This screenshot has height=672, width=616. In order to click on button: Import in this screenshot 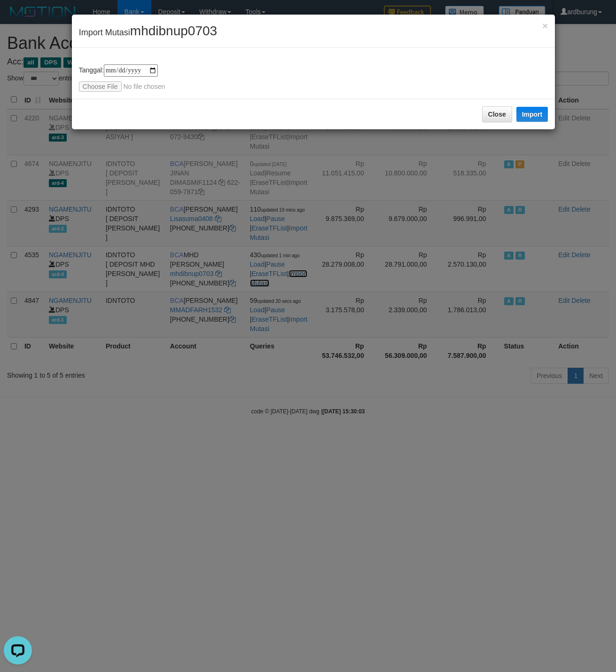, I will do `click(533, 115)`.